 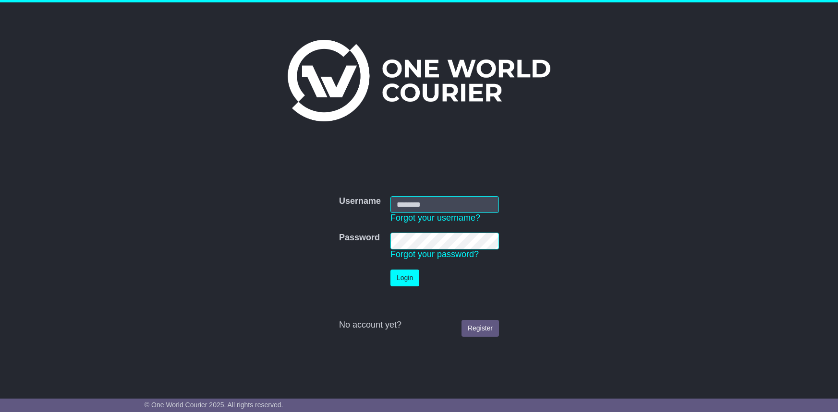 I want to click on label: Password, so click(x=359, y=238).